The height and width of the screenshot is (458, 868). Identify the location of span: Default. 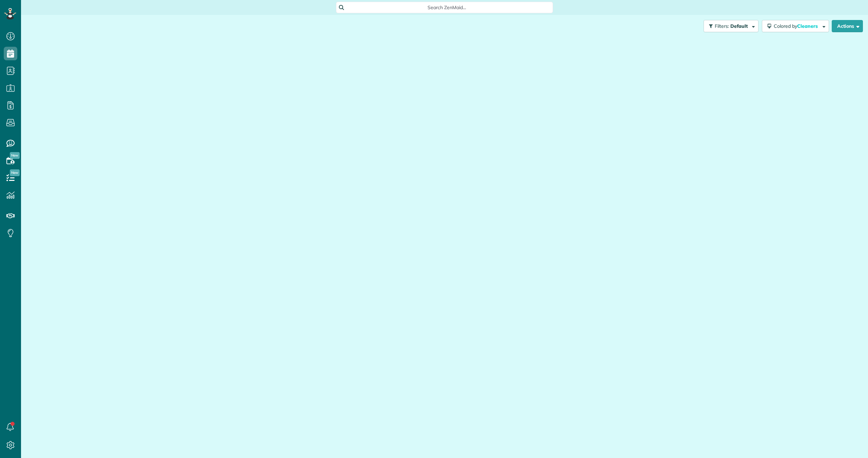
(739, 26).